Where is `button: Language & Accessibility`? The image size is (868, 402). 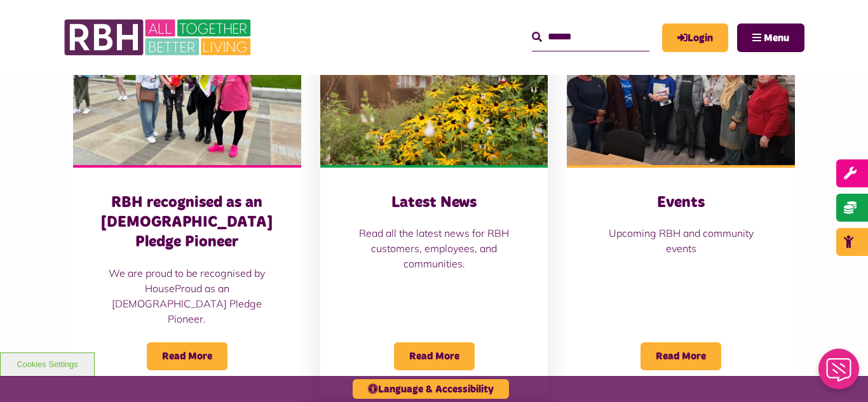 button: Language & Accessibility is located at coordinates (431, 388).